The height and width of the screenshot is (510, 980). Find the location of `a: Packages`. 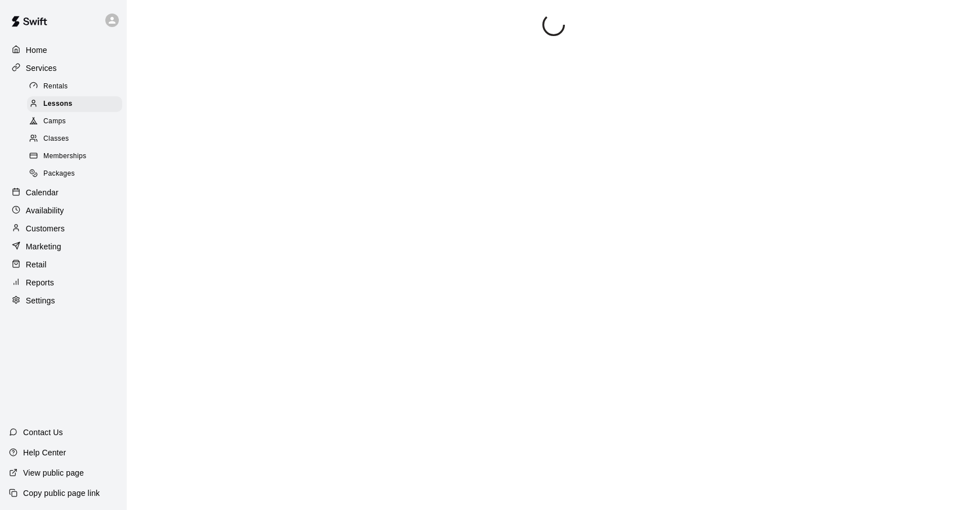

a: Packages is located at coordinates (76, 174).